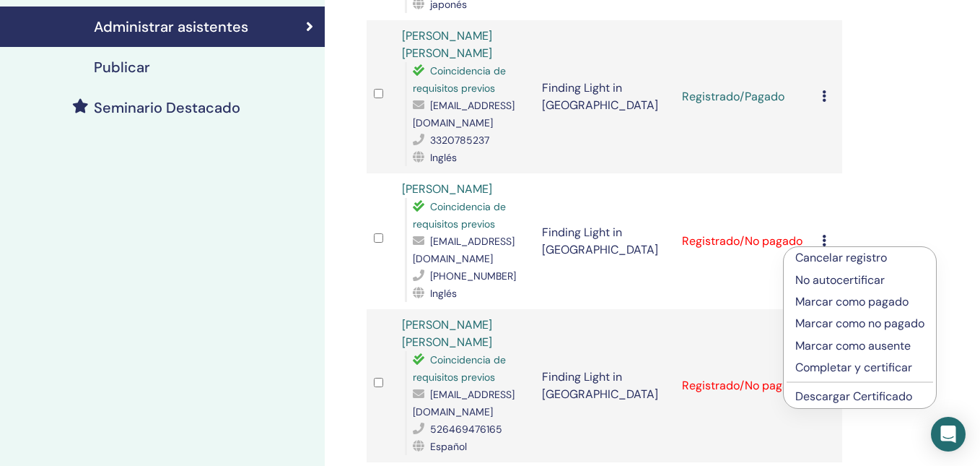  Describe the element at coordinates (859, 346) in the screenshot. I see `p: Marcar como ausente` at that location.